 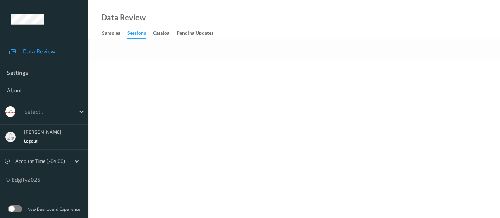 What do you see at coordinates (115, 33) in the screenshot?
I see `a: Samples` at bounding box center [115, 33].